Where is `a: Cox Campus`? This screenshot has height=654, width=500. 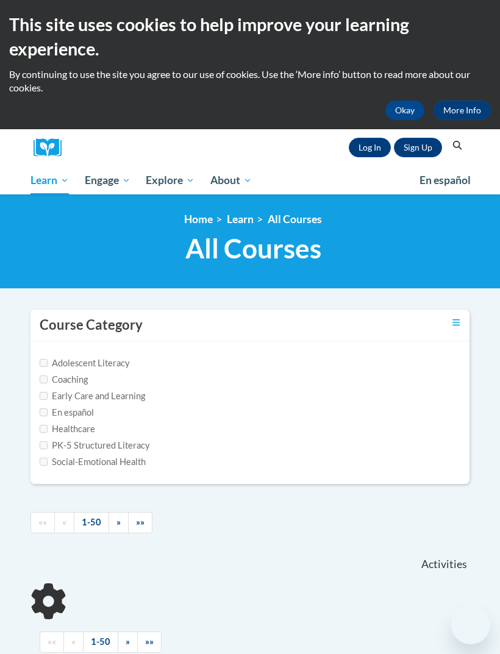 a: Cox Campus is located at coordinates (52, 148).